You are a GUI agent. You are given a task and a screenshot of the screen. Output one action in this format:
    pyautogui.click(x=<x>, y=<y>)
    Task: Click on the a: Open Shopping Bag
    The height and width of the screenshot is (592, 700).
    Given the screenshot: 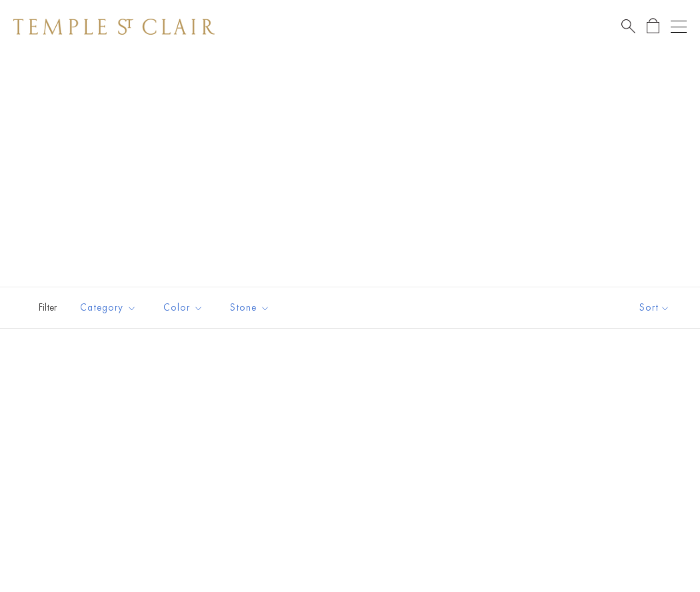 What is the action you would take?
    pyautogui.click(x=653, y=26)
    